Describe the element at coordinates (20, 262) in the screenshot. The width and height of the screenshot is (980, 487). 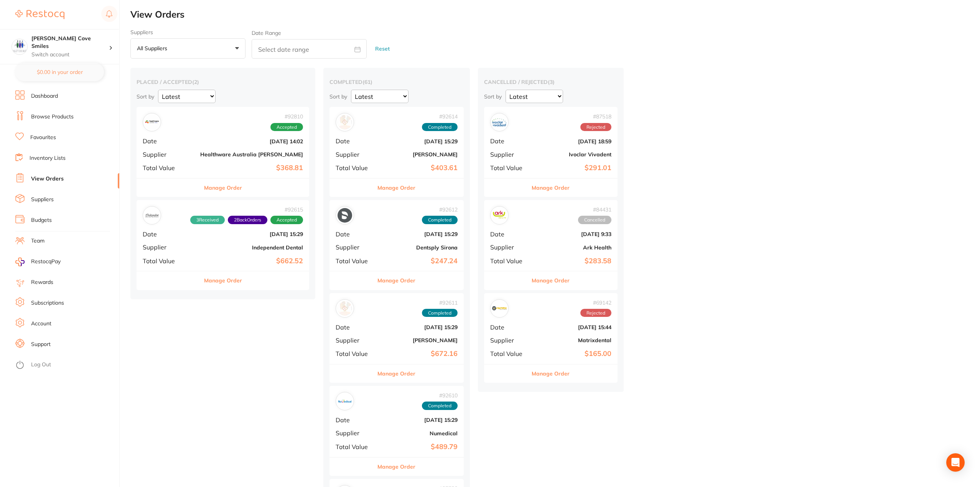
I see `img: RestocqPay` at that location.